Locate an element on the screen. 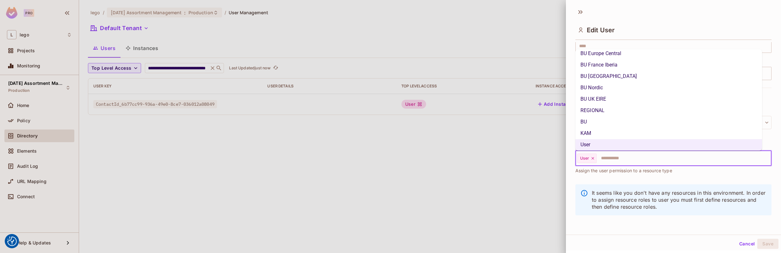 This screenshot has height=253, width=781. li: REGIONAL is located at coordinates (669, 111).